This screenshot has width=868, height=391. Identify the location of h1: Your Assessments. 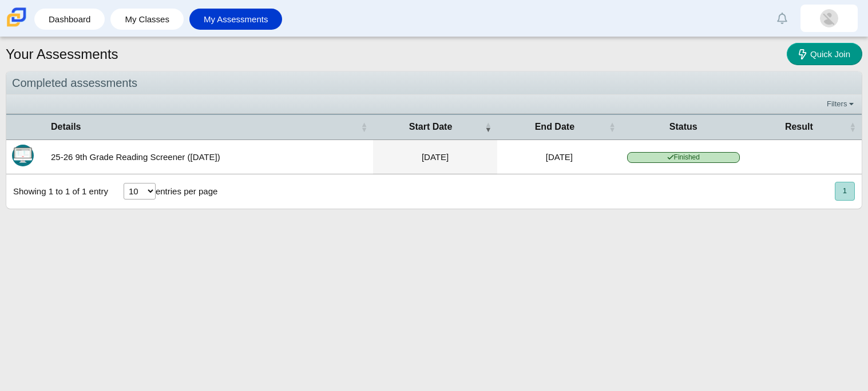
(62, 55).